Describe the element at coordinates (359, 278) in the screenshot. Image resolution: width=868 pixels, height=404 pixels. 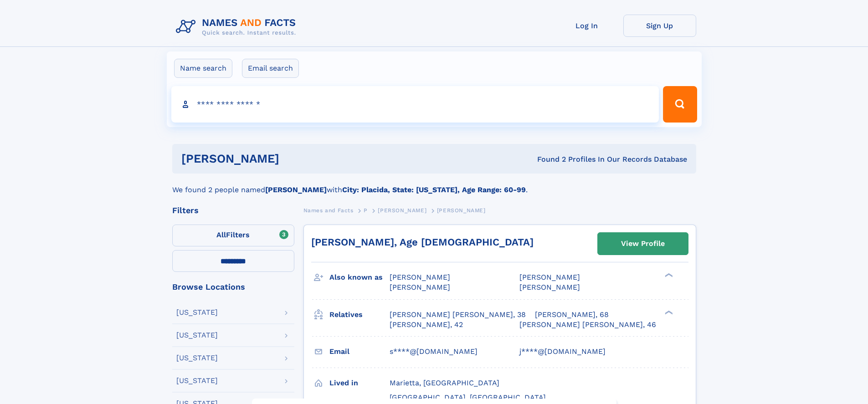
I see `h3: Also known as` at that location.